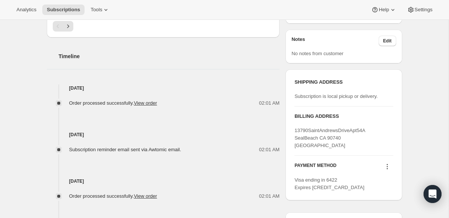  Describe the element at coordinates (68, 26) in the screenshot. I see `button: Next` at that location.